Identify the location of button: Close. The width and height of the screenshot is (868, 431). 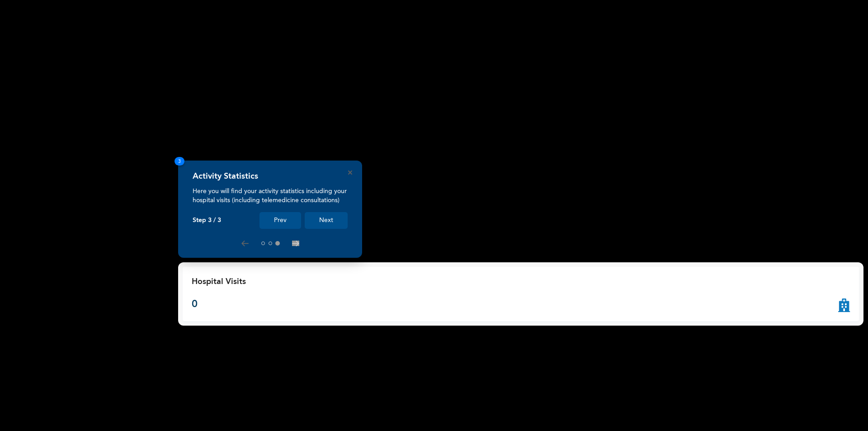
(350, 172).